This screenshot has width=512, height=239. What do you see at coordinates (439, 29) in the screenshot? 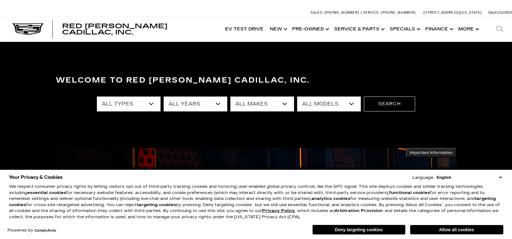
I see `a: Finance` at bounding box center [439, 29].